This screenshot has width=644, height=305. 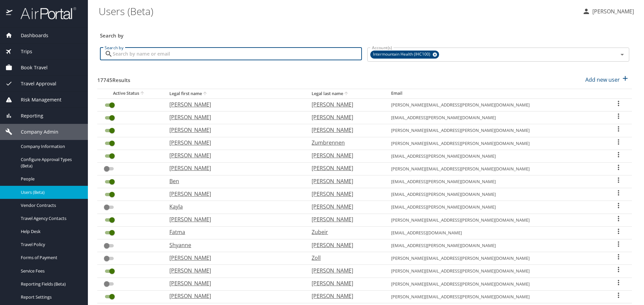 What do you see at coordinates (345, 94) in the screenshot?
I see `th: Legal last name` at bounding box center [345, 94].